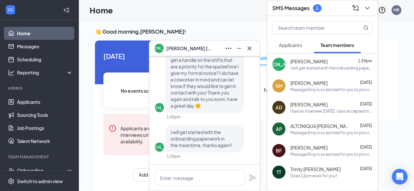 This screenshot has width=414, height=191. What do you see at coordinates (66, 10) in the screenshot?
I see `svg: Collapse` at bounding box center [66, 10].